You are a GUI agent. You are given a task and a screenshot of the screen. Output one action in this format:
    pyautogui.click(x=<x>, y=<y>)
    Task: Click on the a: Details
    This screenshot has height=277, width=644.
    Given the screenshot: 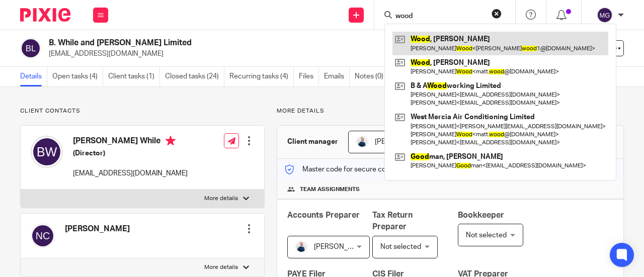 What is the action you would take?
    pyautogui.click(x=33, y=77)
    